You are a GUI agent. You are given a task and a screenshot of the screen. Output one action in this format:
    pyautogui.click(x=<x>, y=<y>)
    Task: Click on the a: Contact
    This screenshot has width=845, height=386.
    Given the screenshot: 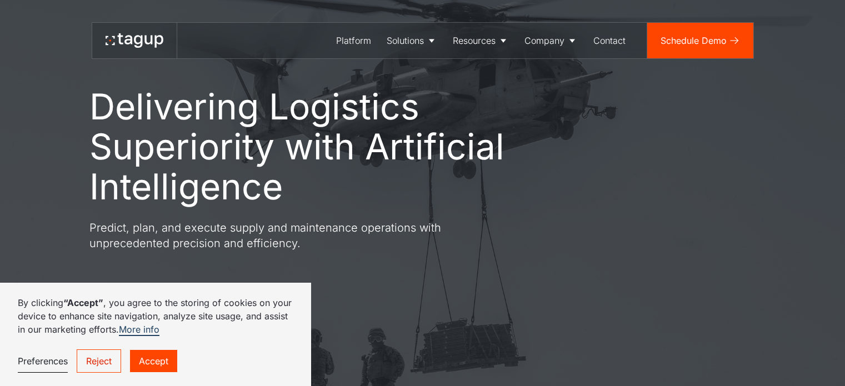 What is the action you would take?
    pyautogui.click(x=609, y=41)
    